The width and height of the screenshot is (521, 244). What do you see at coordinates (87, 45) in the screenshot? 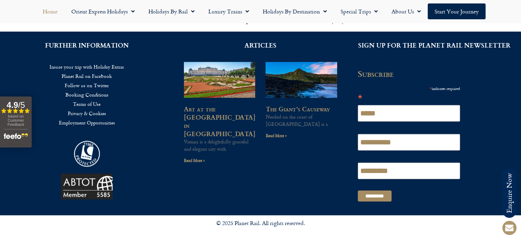
I see `h2: FURTHER INFORMATION` at bounding box center [87, 45].